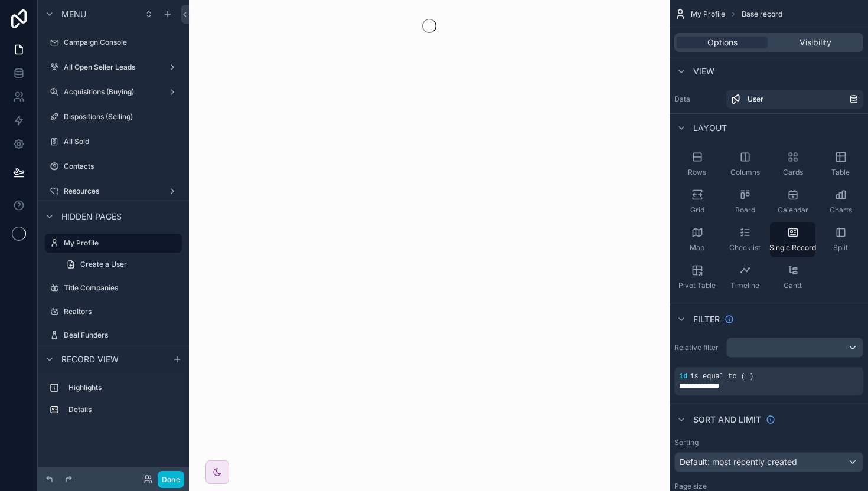 This screenshot has height=491, width=868. I want to click on a: Realtors, so click(113, 312).